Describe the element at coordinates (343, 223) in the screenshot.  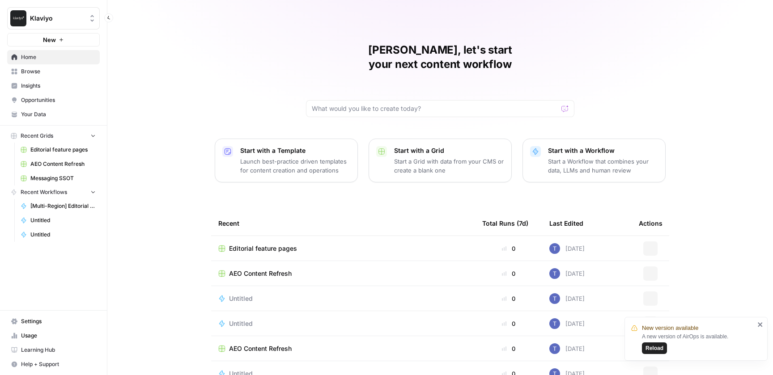
I see `div: Recent` at that location.